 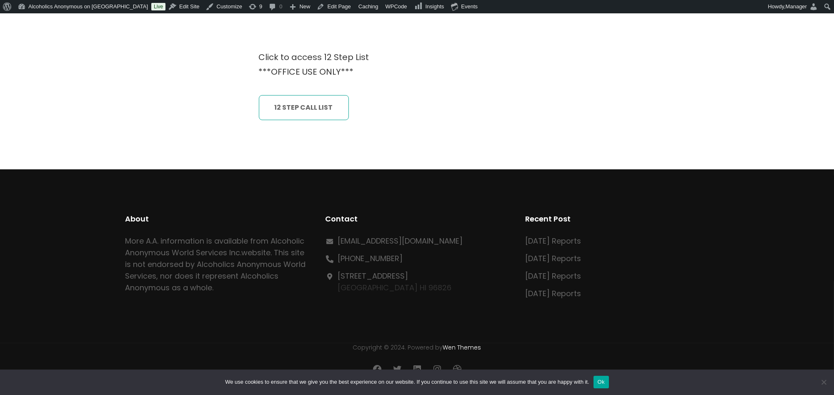 What do you see at coordinates (417, 219) in the screenshot?
I see `h2: Contact` at bounding box center [417, 219].